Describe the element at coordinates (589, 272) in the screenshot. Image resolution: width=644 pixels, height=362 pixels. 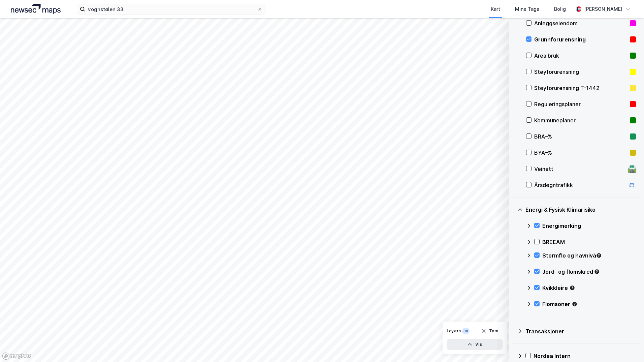
I see `div: Jord- og flomskred` at that location.